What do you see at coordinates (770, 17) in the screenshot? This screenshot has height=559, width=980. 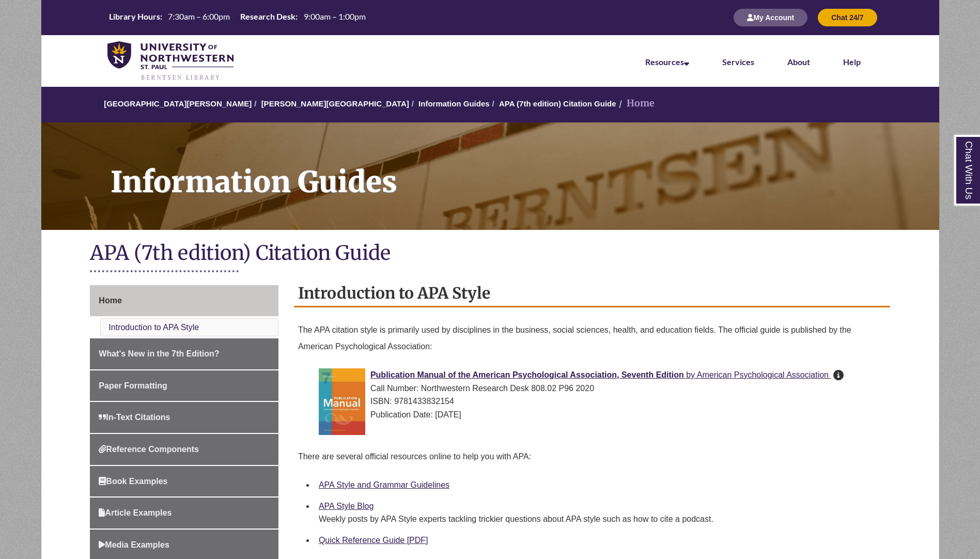 I see `a: My Account` at bounding box center [770, 17].